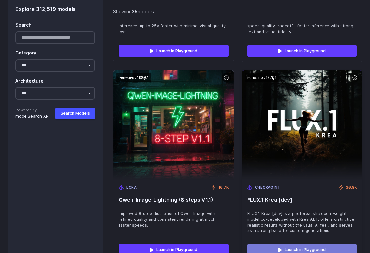 The height and width of the screenshot is (253, 370). What do you see at coordinates (173, 26) in the screenshot?
I see `span: LoRA-styled distillation of Qwen‑Image for 4-step inference, up to 25× faster with minimal visual...` at bounding box center [173, 26].